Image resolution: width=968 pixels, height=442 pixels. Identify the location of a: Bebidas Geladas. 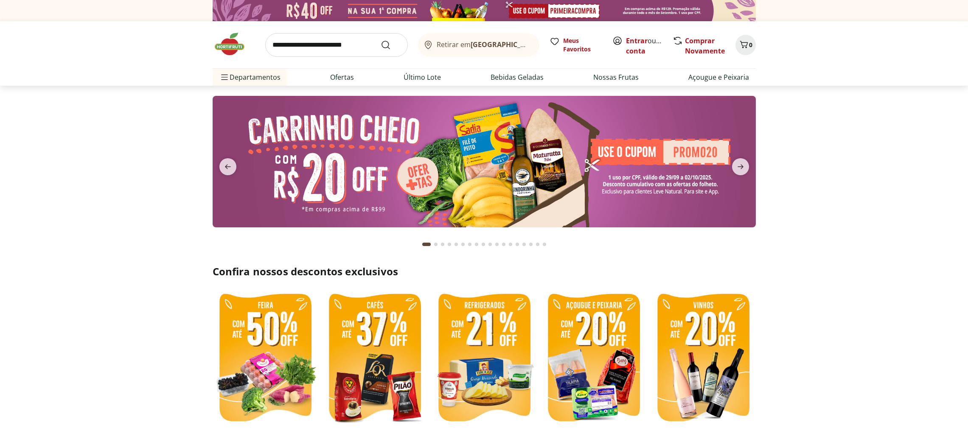
(517, 77).